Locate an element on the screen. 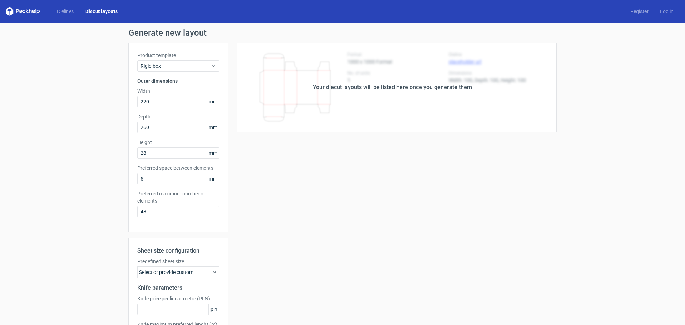  label: Width is located at coordinates (178, 91).